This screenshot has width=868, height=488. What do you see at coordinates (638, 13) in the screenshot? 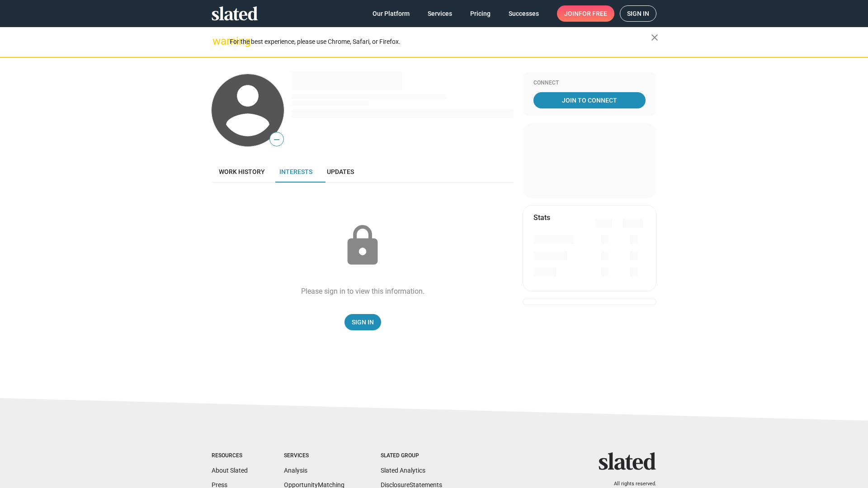
I see `span: Sign in` at bounding box center [638, 13].